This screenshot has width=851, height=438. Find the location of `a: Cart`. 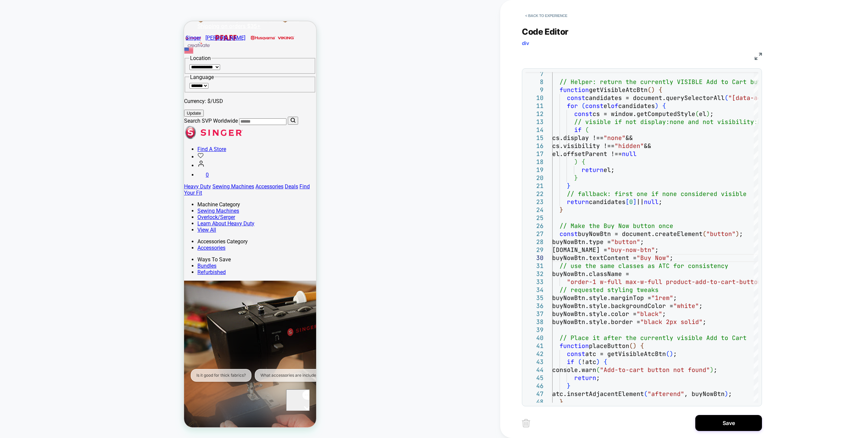

a: Cart is located at coordinates (19, 153).